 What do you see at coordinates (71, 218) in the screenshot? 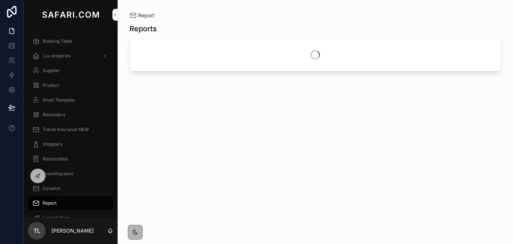
I see `a: Legend Away` at bounding box center [71, 218].